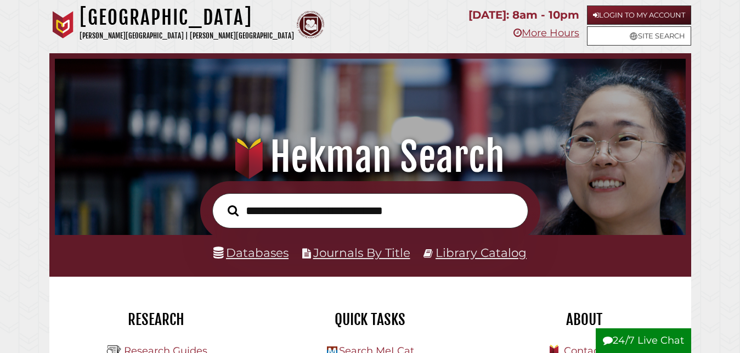  I want to click on i: Search, so click(233, 211).